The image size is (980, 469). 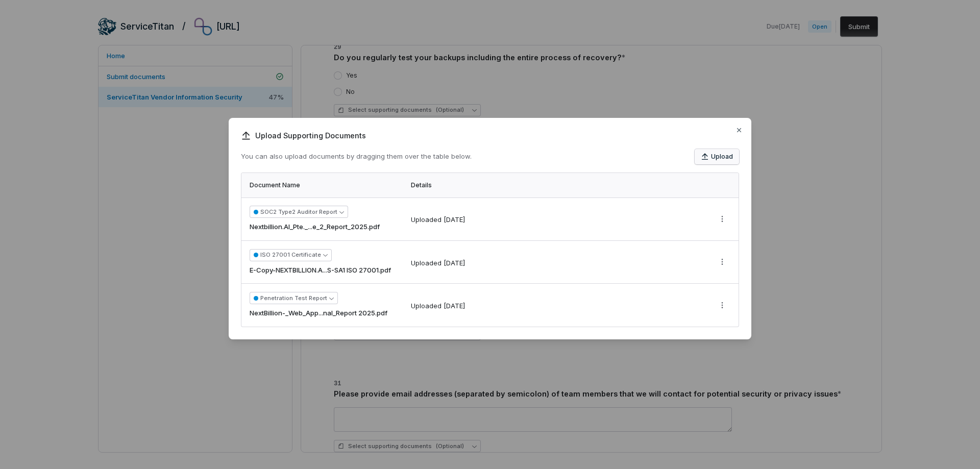 What do you see at coordinates (320, 271) in the screenshot?
I see `span: E-Copy-NEXTBILLION.A...S-SA1 ISO 27001.pdf` at bounding box center [320, 271].